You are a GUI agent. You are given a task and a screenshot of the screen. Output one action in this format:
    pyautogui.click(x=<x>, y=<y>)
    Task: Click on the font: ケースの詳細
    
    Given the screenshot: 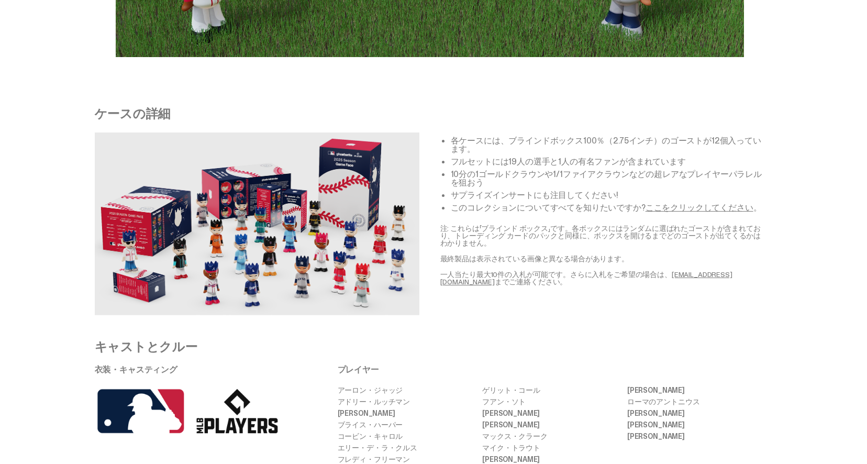 What is the action you would take?
    pyautogui.click(x=133, y=113)
    